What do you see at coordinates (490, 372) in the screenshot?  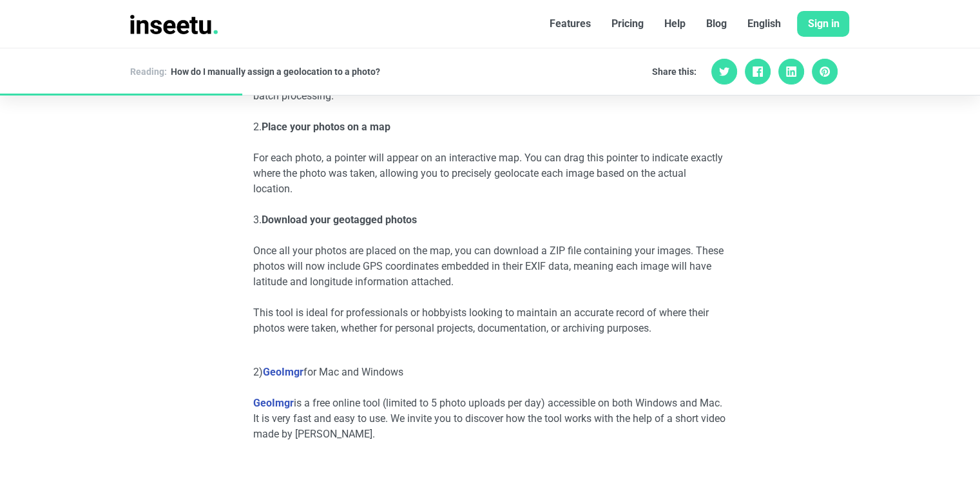 I see `p: 2) for Mac and Windows` at bounding box center [490, 372].